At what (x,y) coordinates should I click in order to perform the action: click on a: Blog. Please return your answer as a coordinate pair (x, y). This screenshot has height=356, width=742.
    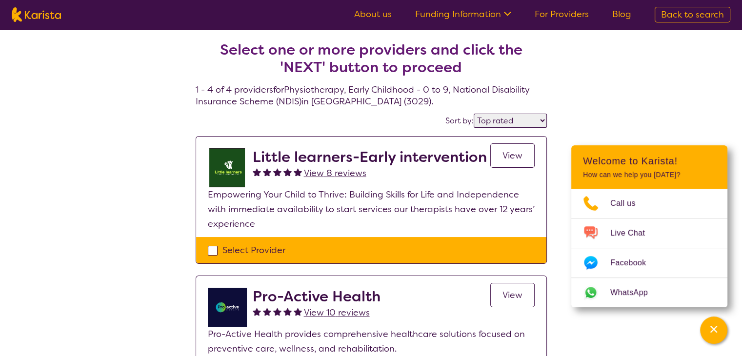
    Looking at the image, I should click on (621, 14).